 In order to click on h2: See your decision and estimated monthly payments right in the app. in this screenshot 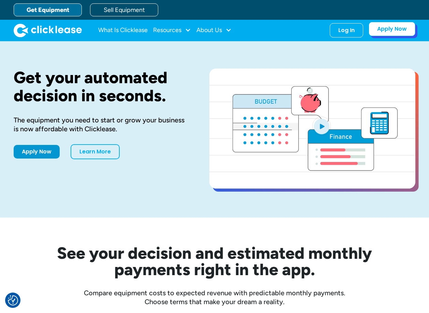, I will do `click(214, 261)`.